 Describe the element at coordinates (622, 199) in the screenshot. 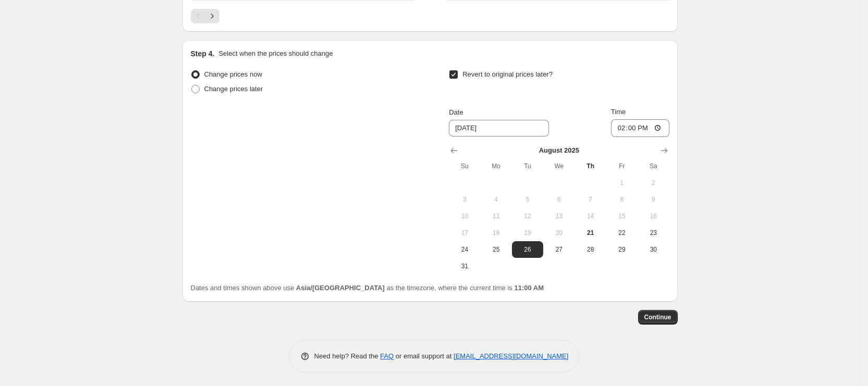

I see `span: 8` at that location.